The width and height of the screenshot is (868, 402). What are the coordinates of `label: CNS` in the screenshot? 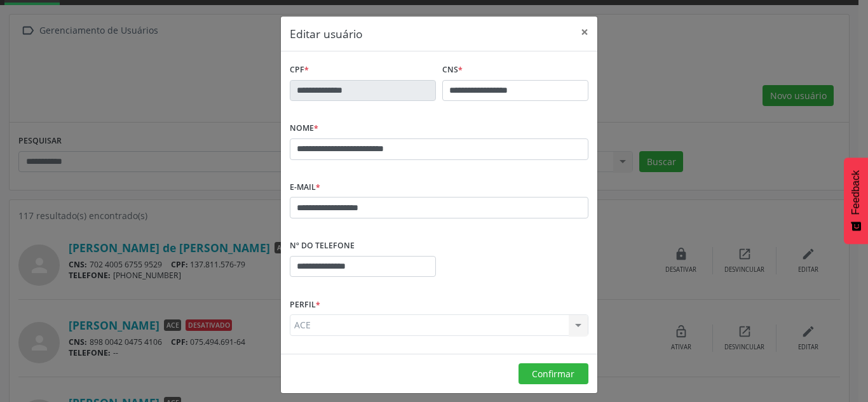 It's located at (453, 70).